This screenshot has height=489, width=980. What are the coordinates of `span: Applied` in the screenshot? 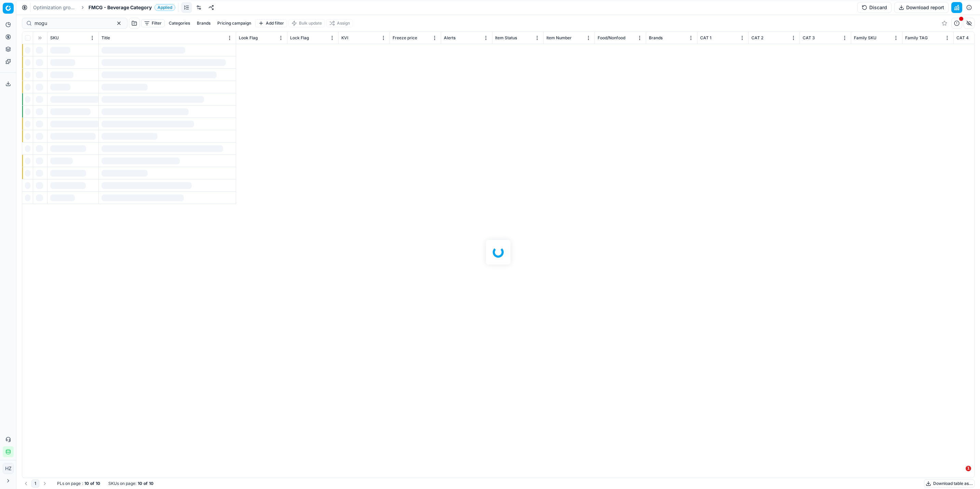 It's located at (164, 8).